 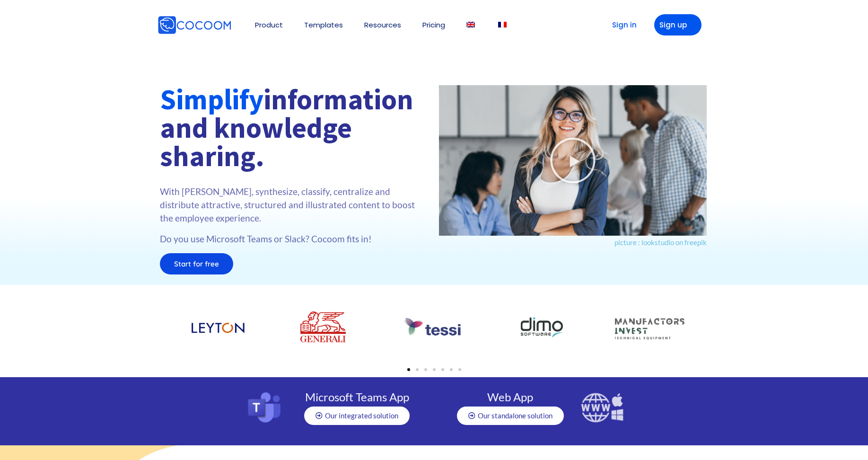 I want to click on a: Pricing, so click(x=434, y=24).